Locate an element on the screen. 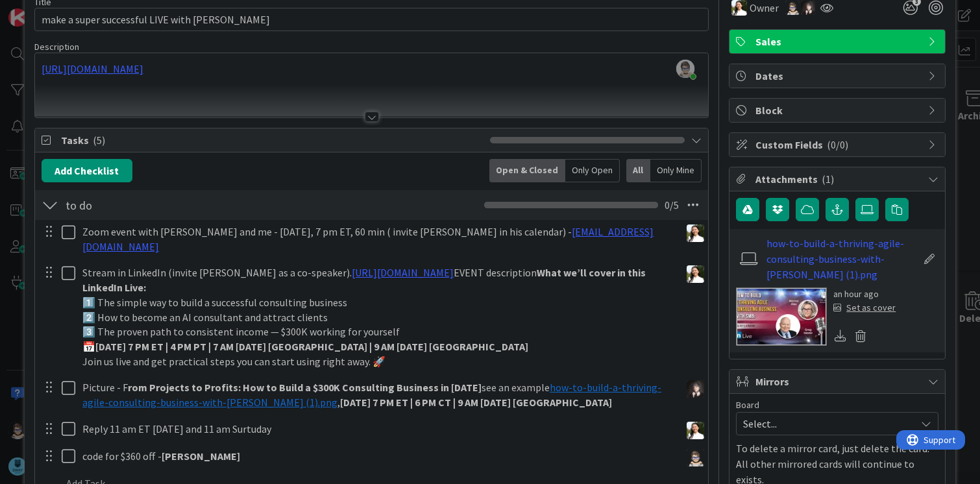  span: ( 5 ) is located at coordinates (99, 140).